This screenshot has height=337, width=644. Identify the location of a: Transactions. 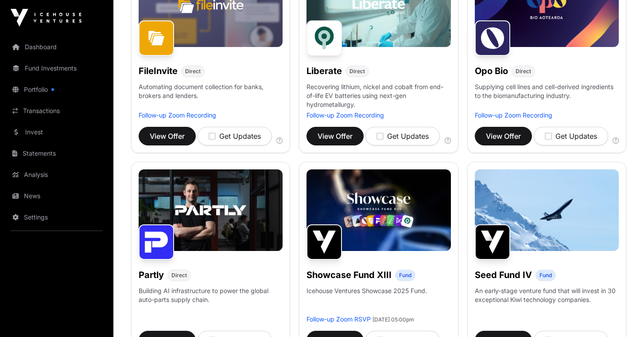
(57, 111).